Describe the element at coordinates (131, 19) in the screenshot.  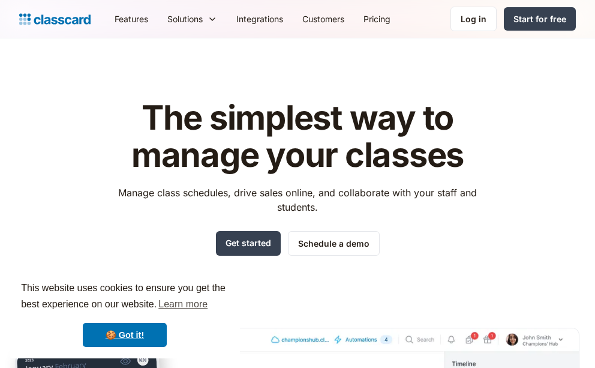
I see `a: Features` at that location.